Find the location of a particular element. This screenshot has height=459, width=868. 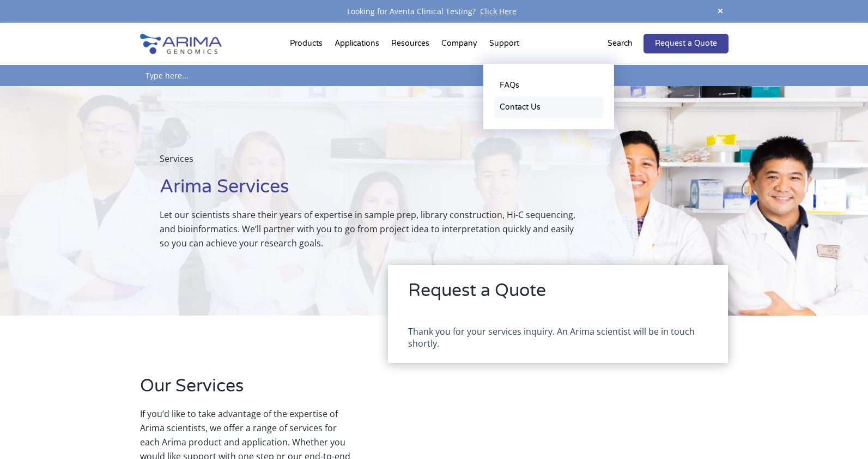

p: Let our scientists share their years of expertise in sample prep, library construction, Hi-C sequ... is located at coordinates (372, 229).